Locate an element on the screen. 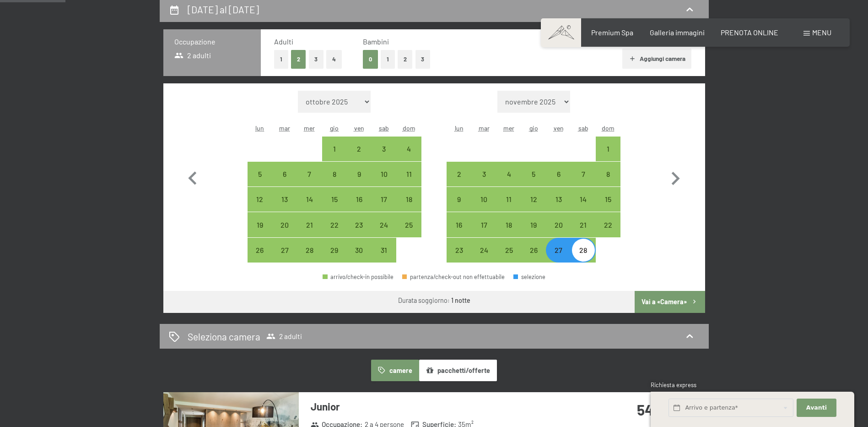 This screenshot has height=427, width=868. a: Premium Spa is located at coordinates (612, 32).